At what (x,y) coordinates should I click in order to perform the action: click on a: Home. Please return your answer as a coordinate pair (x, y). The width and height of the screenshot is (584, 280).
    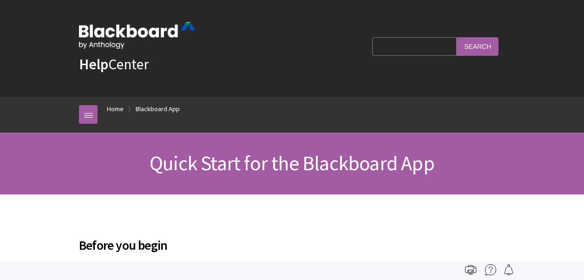
    Looking at the image, I should click on (115, 109).